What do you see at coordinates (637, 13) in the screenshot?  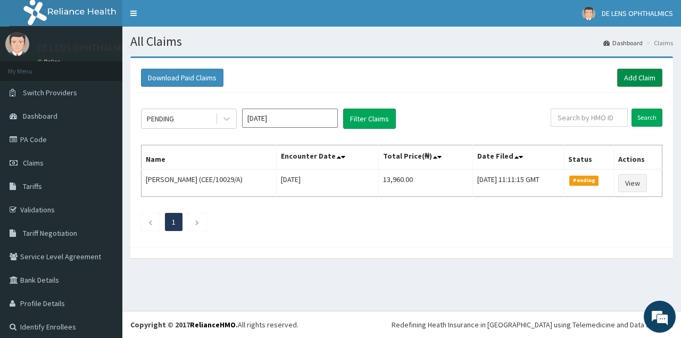 I see `span: DE LENS OPHTHALMICS` at bounding box center [637, 13].